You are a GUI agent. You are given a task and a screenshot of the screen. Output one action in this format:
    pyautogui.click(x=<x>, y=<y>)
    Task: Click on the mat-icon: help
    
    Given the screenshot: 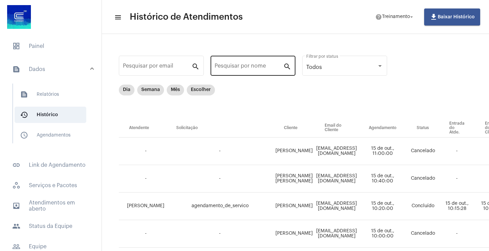 What is the action you would take?
    pyautogui.click(x=378, y=17)
    